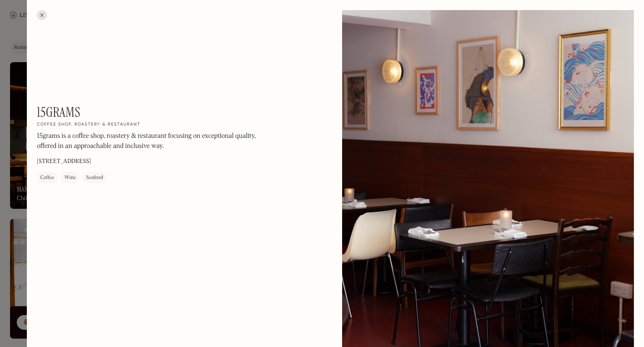 The width and height of the screenshot is (644, 347). Describe the element at coordinates (58, 112) in the screenshot. I see `h1: 15grams` at that location.